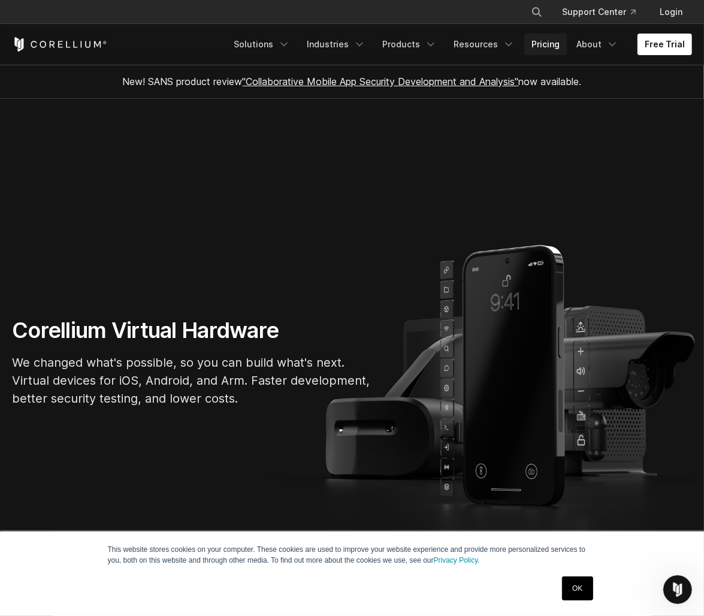 The width and height of the screenshot is (704, 616). What do you see at coordinates (456, 560) in the screenshot?
I see `a: Privacy Policy.` at bounding box center [456, 560].